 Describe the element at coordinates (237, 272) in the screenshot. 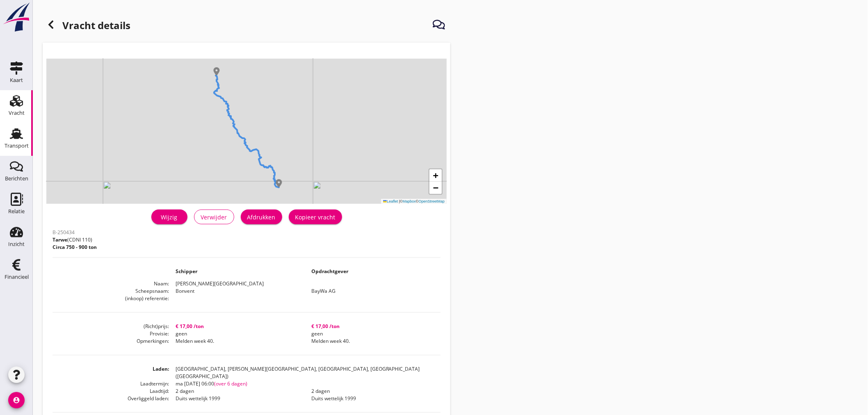

I see `dd: Schipper` at that location.